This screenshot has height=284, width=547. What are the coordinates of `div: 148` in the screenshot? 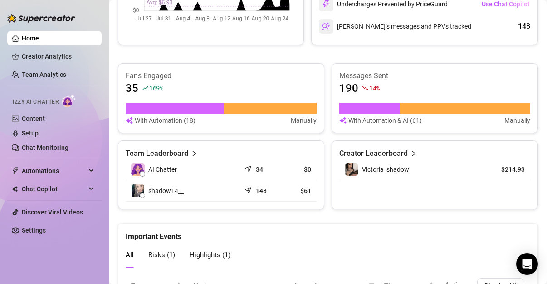 It's located at (524, 26).